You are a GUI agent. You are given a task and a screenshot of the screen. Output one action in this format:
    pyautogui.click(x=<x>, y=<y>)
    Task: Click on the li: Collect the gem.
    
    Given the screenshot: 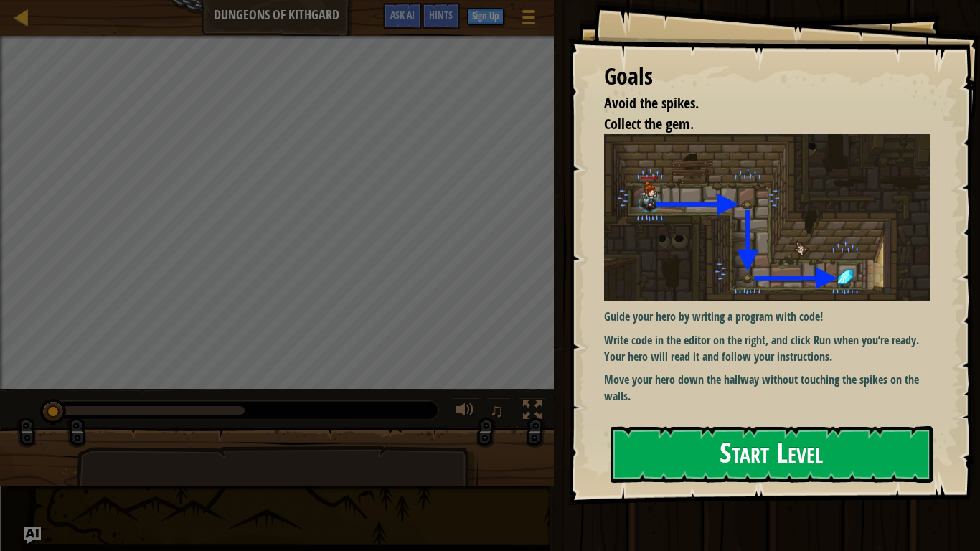 What is the action you would take?
    pyautogui.click(x=756, y=124)
    